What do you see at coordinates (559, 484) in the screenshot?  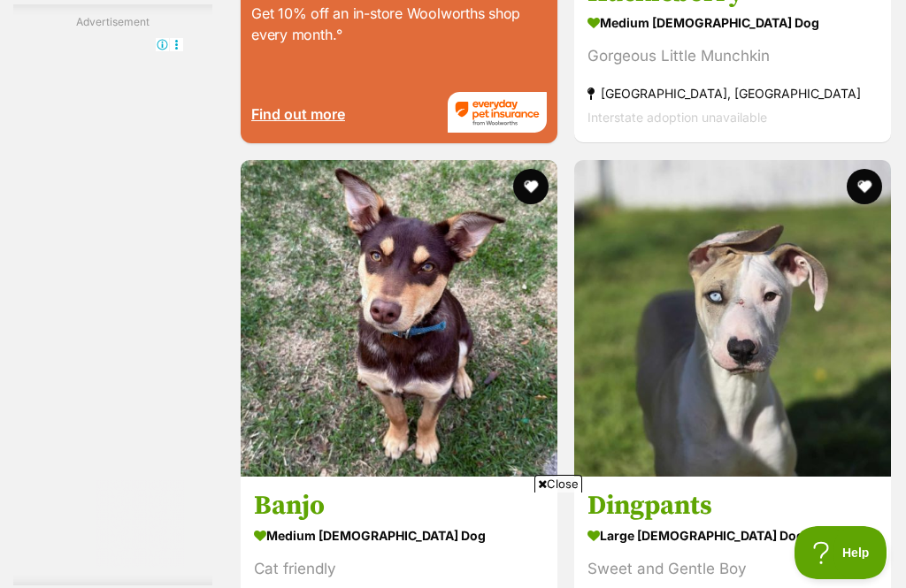 I see `span: Close` at bounding box center [559, 484].